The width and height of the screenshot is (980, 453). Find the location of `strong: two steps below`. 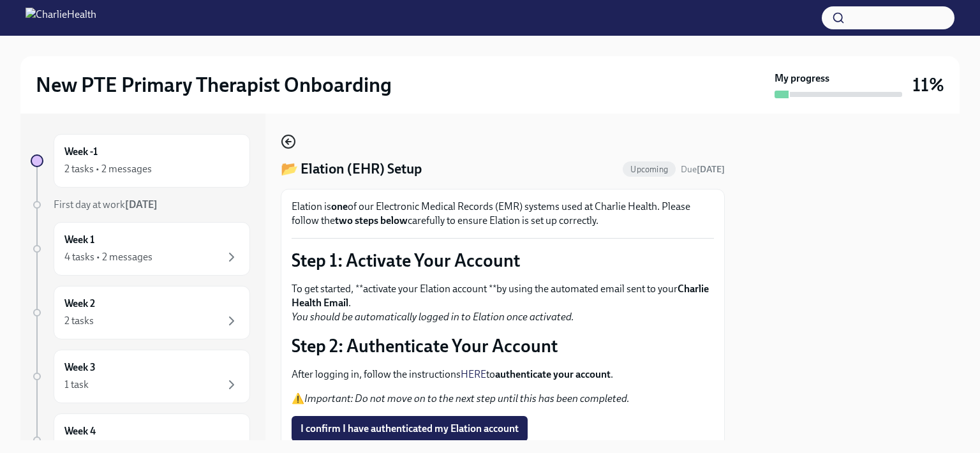

strong: two steps below is located at coordinates (372, 220).